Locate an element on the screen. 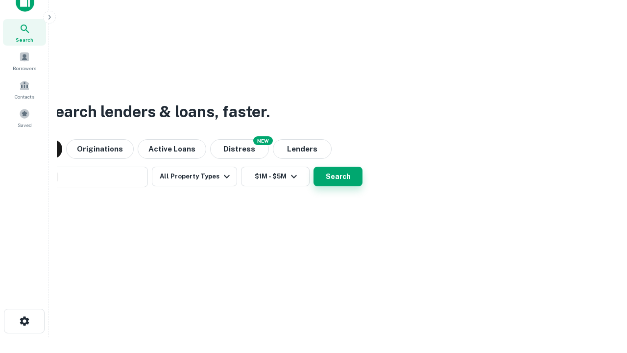 The height and width of the screenshot is (353, 627). div: Borrowers is located at coordinates (24, 61).